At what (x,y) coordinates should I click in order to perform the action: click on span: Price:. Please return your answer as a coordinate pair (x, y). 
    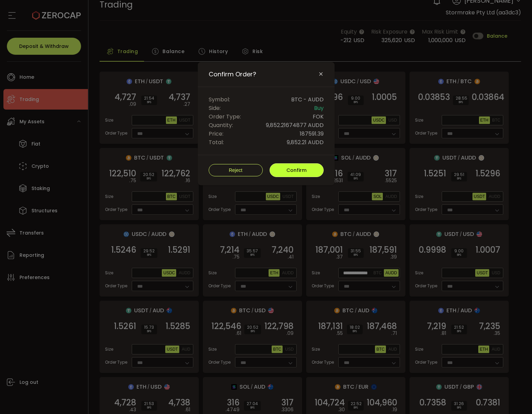
    Looking at the image, I should click on (216, 134).